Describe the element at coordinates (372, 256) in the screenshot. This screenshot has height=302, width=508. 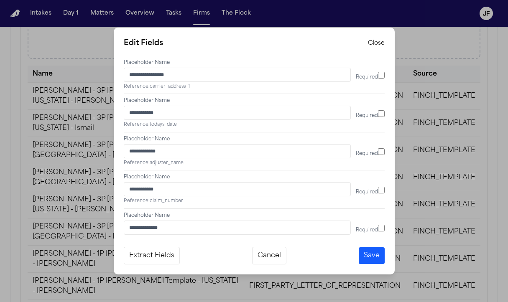
I see `button: Save` at that location.